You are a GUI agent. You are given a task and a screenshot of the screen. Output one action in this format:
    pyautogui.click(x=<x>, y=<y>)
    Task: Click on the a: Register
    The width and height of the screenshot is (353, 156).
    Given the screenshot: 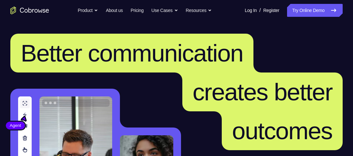 What is the action you would take?
    pyautogui.click(x=271, y=10)
    